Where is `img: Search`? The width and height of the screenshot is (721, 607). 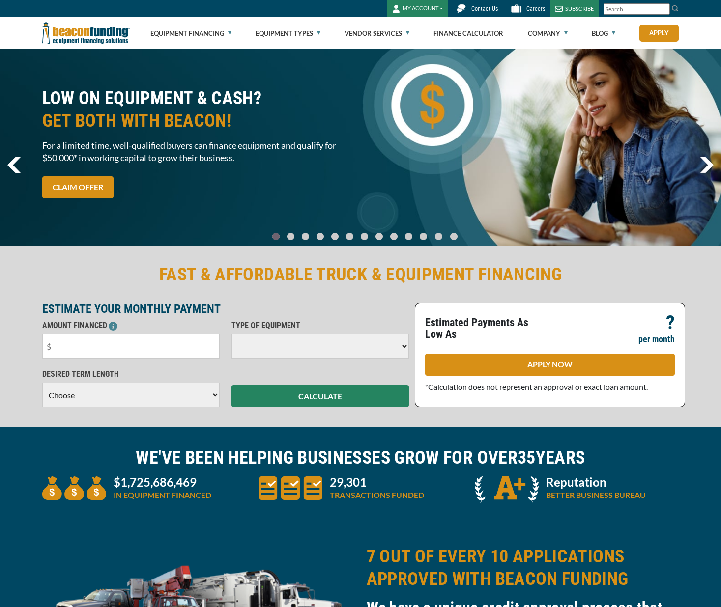
img: Search is located at coordinates (675, 8).